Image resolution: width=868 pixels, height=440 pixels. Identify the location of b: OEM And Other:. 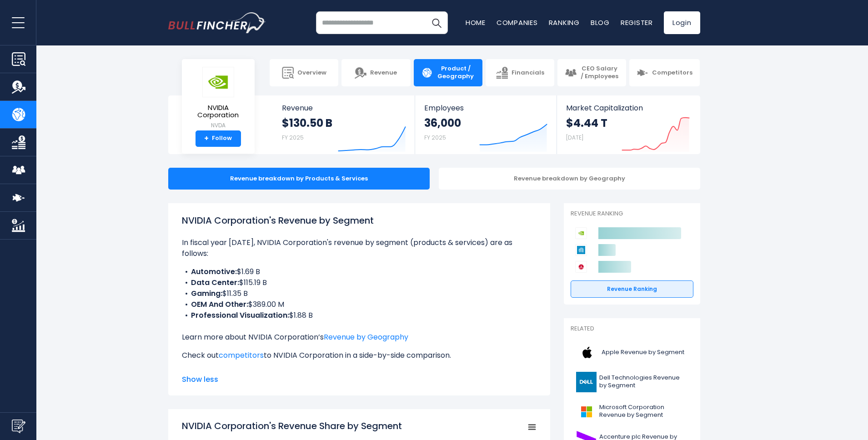
(219, 304).